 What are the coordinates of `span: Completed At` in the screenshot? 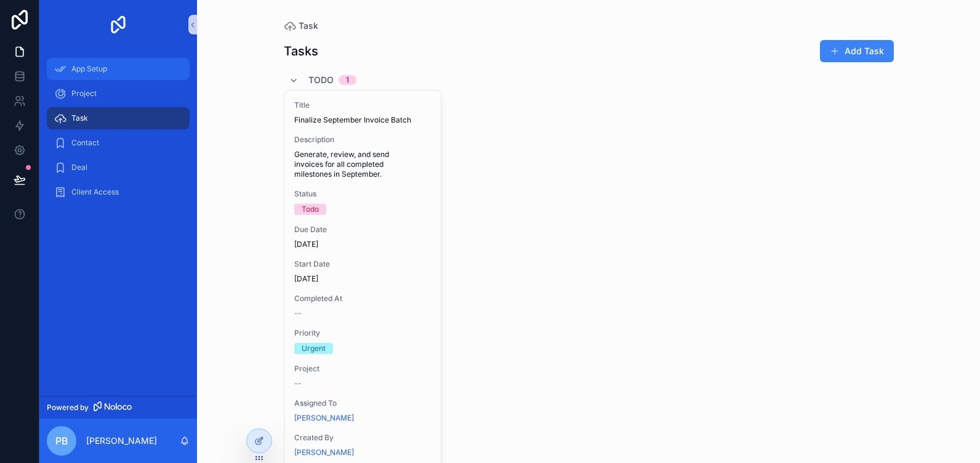 It's located at (363, 298).